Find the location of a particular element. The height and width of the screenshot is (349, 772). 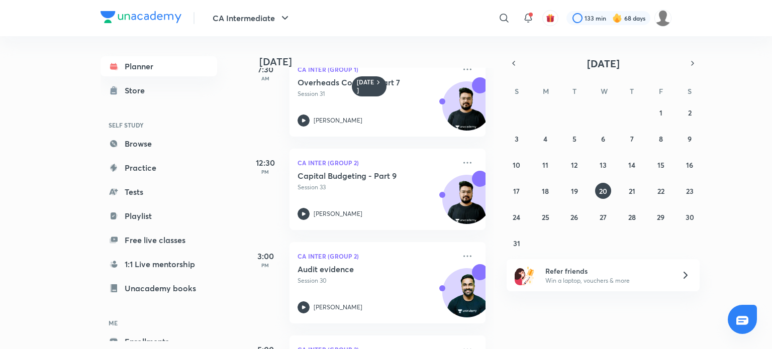

h5: 7:30 is located at coordinates (265, 69).